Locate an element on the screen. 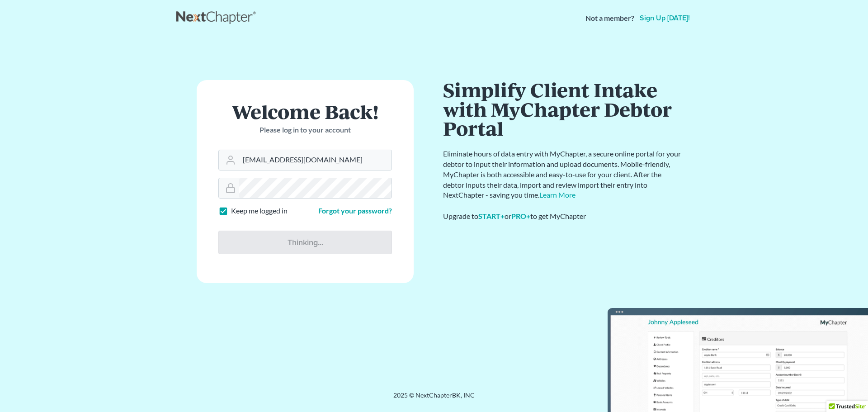 The image size is (868, 412). input: Email Address is located at coordinates (315, 160).